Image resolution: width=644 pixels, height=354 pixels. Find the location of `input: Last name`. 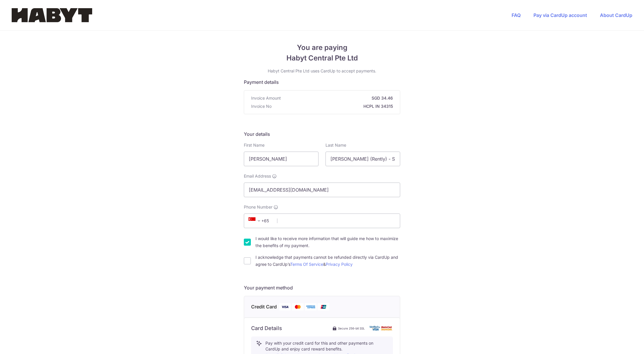

input: Last name is located at coordinates (363, 159).